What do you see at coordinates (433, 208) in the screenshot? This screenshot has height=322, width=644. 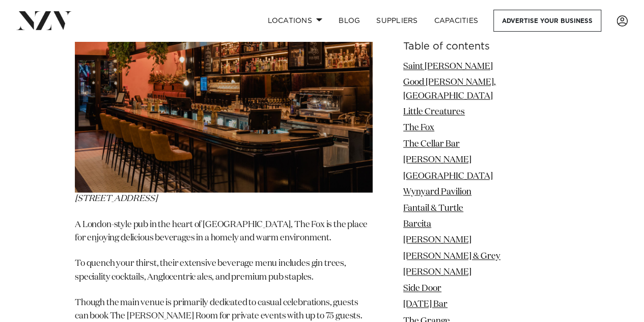 I see `a: Fantail & Turtle` at bounding box center [433, 208].